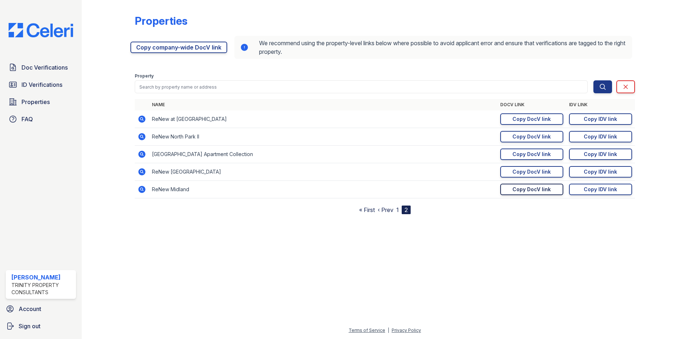 This screenshot has height=339, width=688. What do you see at coordinates (41, 30) in the screenshot?
I see `img: CE_Logo_Blue-a8612792a0a2168367f1c8372b55b34899dd931a85d93a1a3d3e32e68fde9ad4.png` at bounding box center [41, 30].